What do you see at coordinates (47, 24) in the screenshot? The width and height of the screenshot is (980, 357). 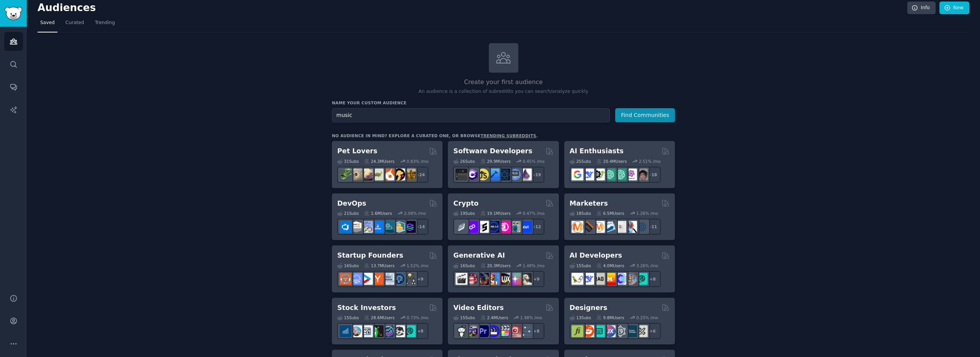 I see `a: Saved` at bounding box center [47, 24].